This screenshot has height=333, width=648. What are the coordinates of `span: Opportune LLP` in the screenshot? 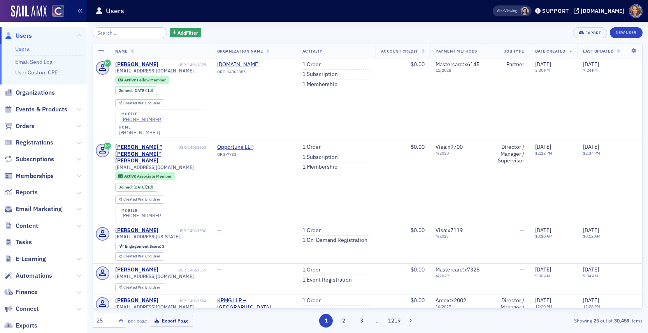 It's located at (253, 147).